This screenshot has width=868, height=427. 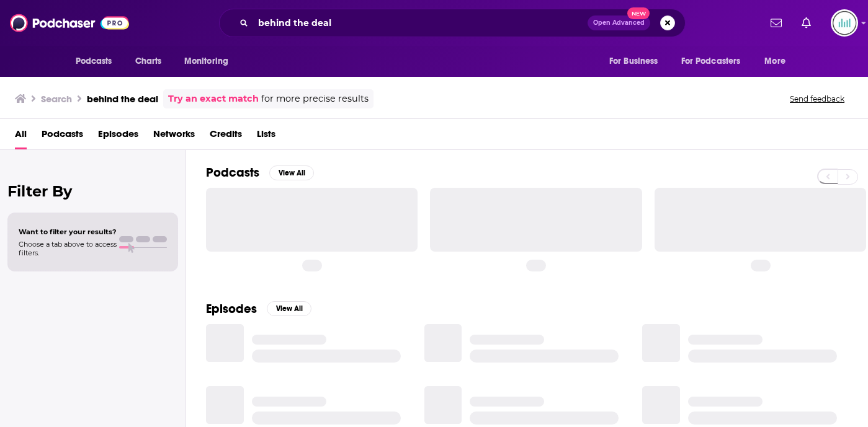 What do you see at coordinates (118, 136) in the screenshot?
I see `a: Episodes` at bounding box center [118, 136].